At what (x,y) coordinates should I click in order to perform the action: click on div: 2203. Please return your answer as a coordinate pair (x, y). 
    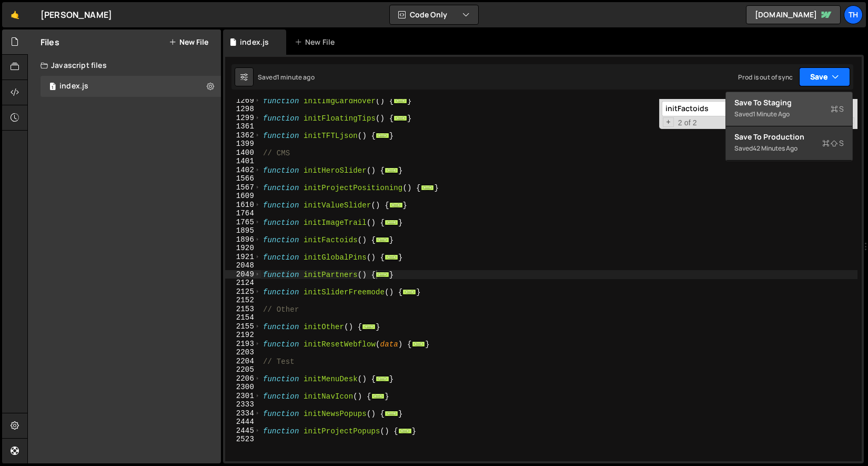
    Looking at the image, I should click on (243, 352).